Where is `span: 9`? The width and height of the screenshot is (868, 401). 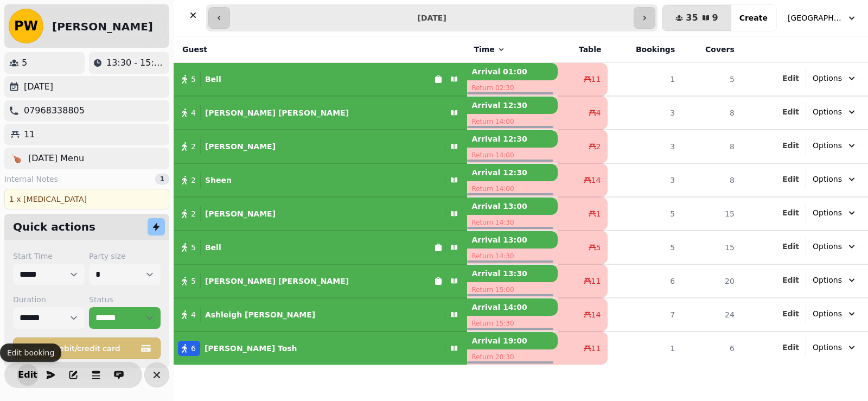
span: 9 is located at coordinates (715, 18).